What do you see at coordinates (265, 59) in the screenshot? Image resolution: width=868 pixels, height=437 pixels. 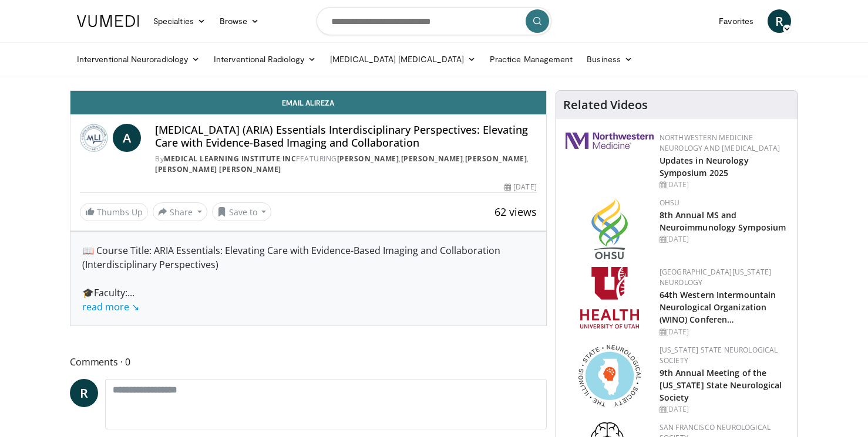 I see `a: Interventional Radiology` at bounding box center [265, 59].